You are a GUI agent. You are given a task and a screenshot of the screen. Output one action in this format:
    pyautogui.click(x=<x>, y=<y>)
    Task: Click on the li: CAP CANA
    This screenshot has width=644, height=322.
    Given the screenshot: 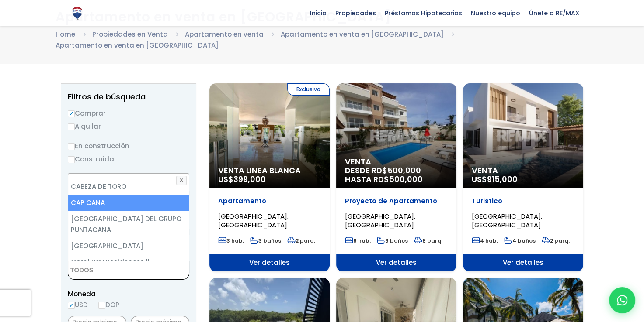 What is the action you would take?
    pyautogui.click(x=129, y=203)
    